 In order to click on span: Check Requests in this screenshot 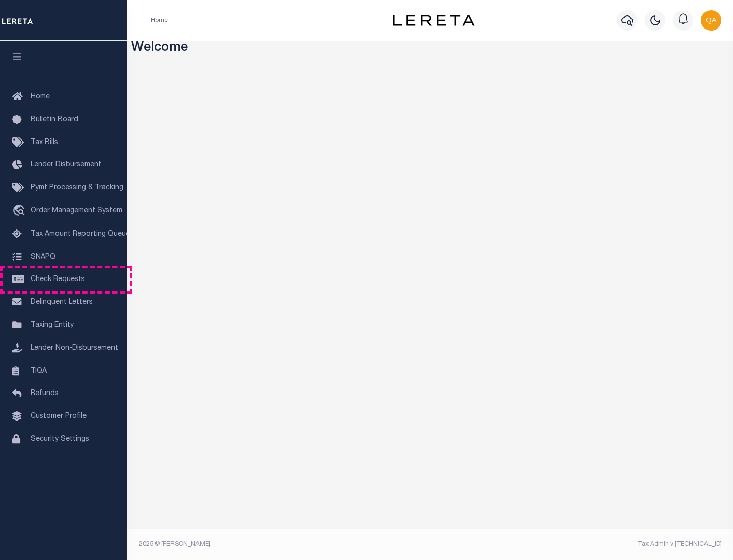, I will do `click(58, 280)`.